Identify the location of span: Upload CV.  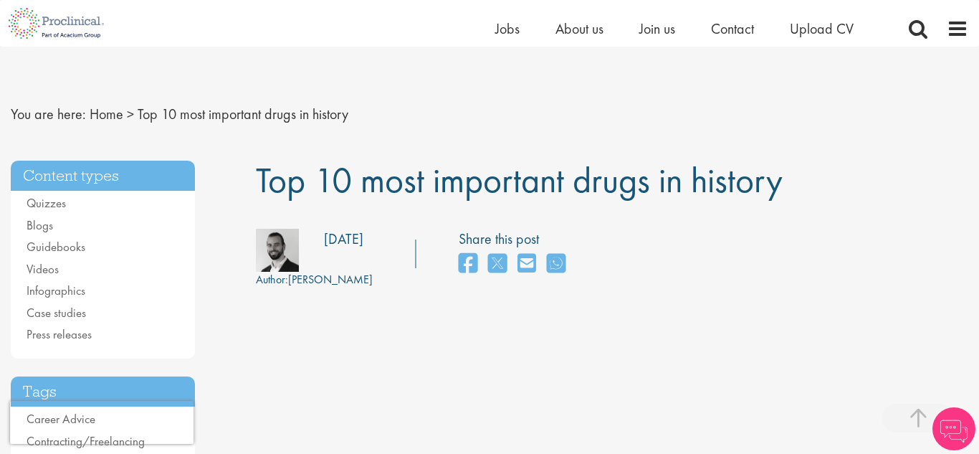
(822, 29).